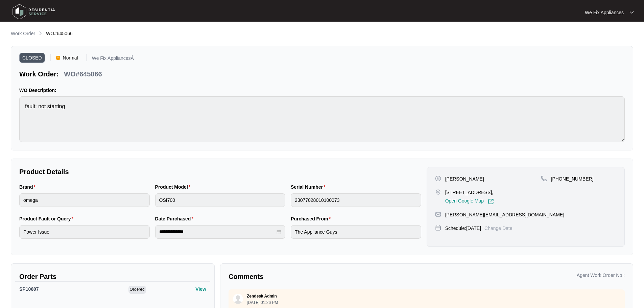  What do you see at coordinates (217, 231) in the screenshot?
I see `input: Date Purchased` at bounding box center [217, 231].